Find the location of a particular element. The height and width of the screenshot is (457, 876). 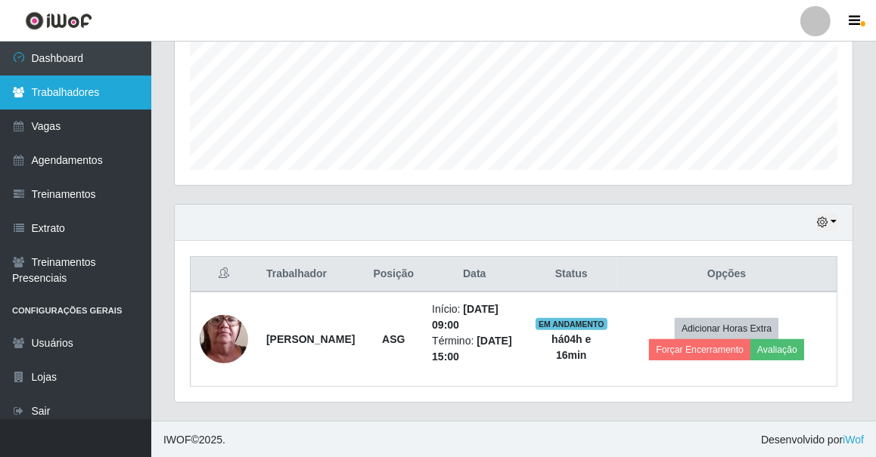

li: Término: is located at coordinates (474, 349).